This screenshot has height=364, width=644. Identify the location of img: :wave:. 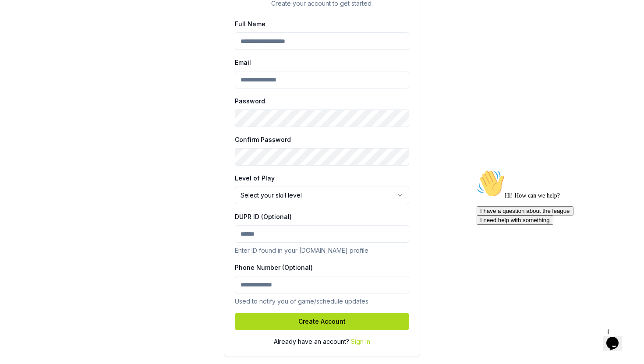
(17, 17).